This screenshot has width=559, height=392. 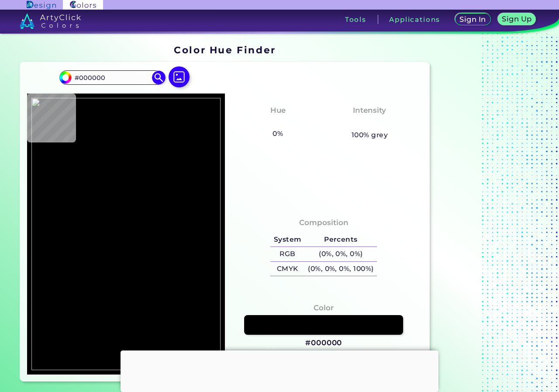 I want to click on img: icon picture, so click(x=179, y=77).